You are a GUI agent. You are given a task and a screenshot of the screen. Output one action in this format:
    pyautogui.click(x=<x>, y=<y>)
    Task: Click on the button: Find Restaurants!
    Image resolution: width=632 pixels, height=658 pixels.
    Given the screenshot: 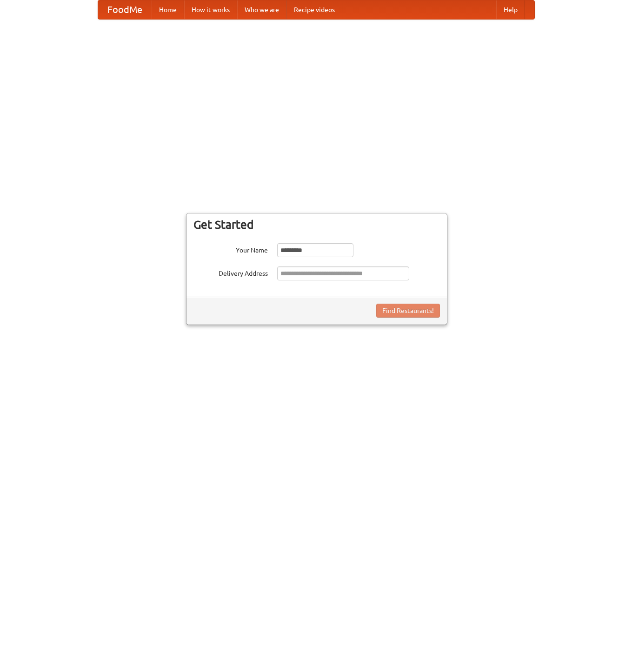 What is the action you would take?
    pyautogui.click(x=408, y=311)
    